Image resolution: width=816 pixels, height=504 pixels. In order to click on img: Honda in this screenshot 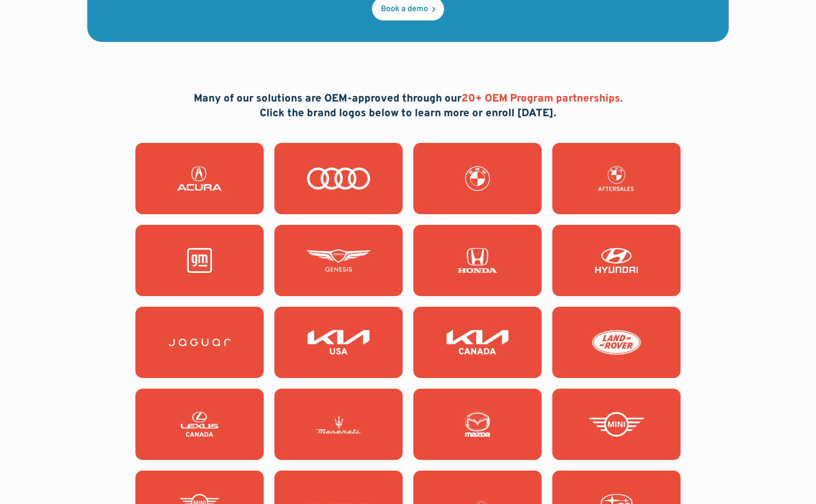, I will do `click(477, 261)`.